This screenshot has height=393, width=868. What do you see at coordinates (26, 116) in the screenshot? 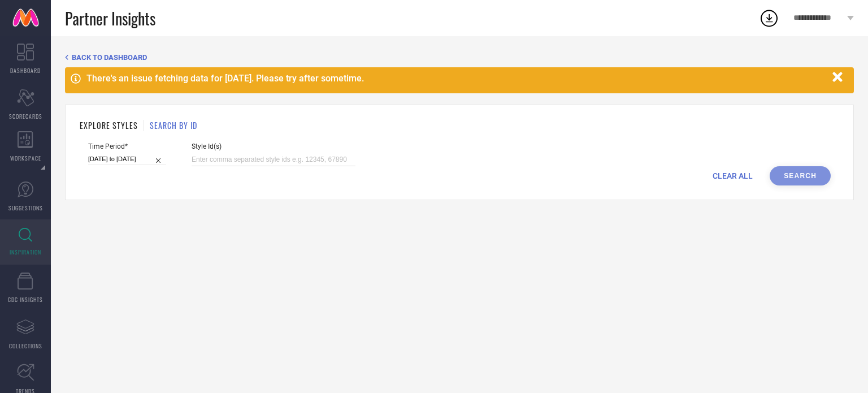
I see `span: SCORECARDS` at bounding box center [26, 116].